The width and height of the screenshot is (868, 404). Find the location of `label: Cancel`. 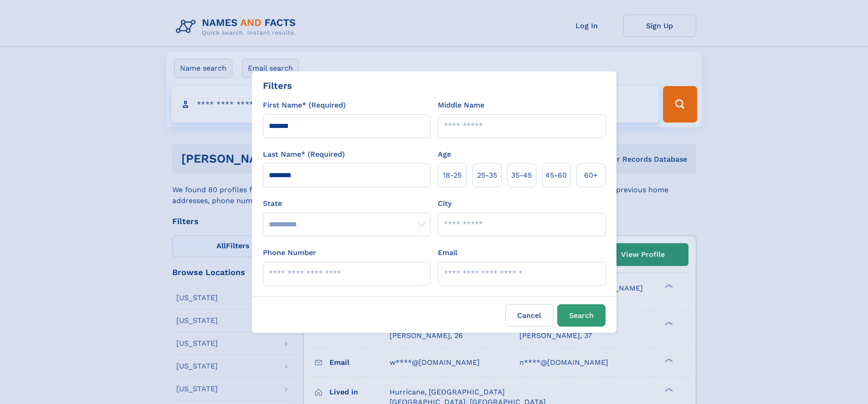

label: Cancel is located at coordinates (530, 315).